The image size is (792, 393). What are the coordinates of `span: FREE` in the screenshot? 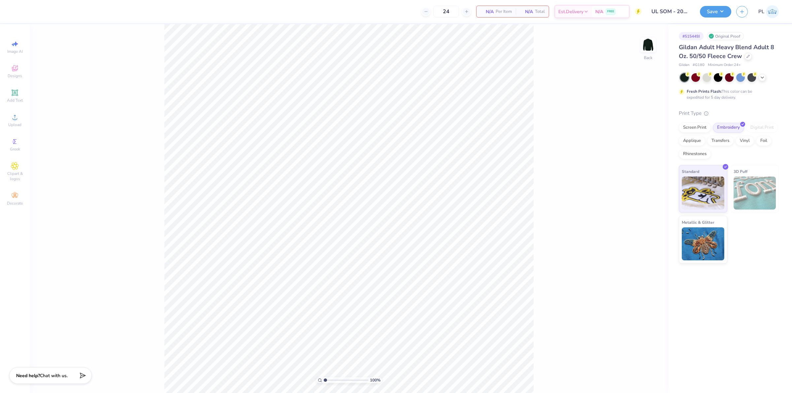 It's located at (611, 12).